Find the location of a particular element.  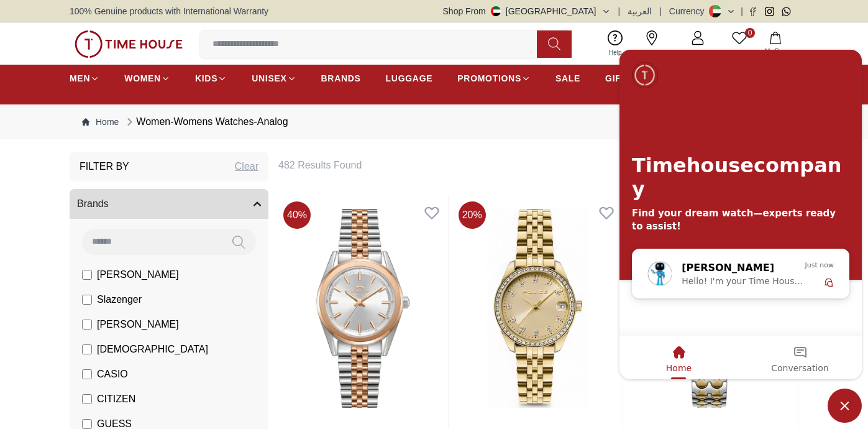

span: SALE is located at coordinates (568, 78).